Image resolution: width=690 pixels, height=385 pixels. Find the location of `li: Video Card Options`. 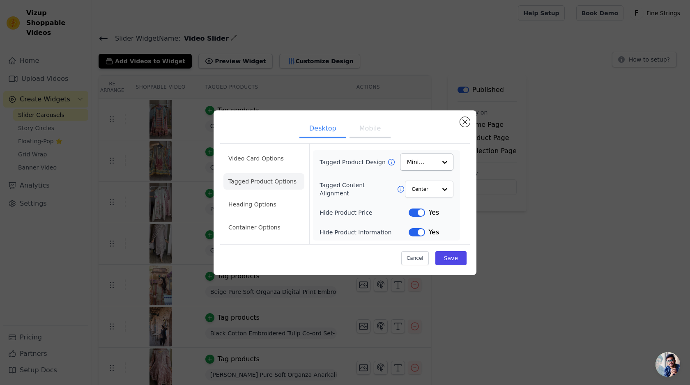

li: Video Card Options is located at coordinates (264, 158).